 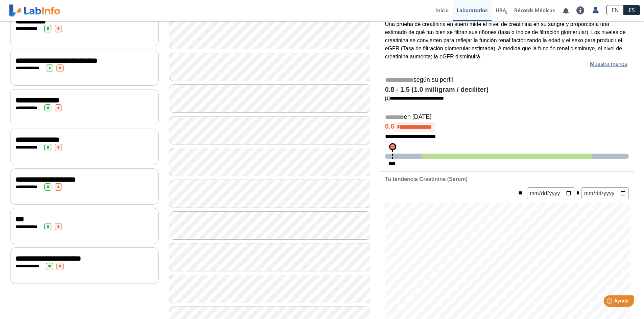 What do you see at coordinates (37, 8) in the screenshot?
I see `span: Ayuda` at bounding box center [37, 8].